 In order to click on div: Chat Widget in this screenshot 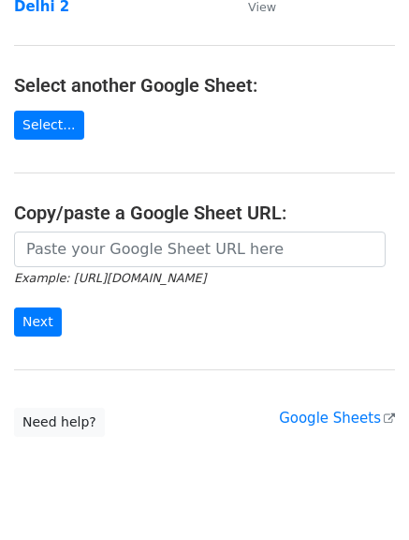, I will do `click(363, 495)`.